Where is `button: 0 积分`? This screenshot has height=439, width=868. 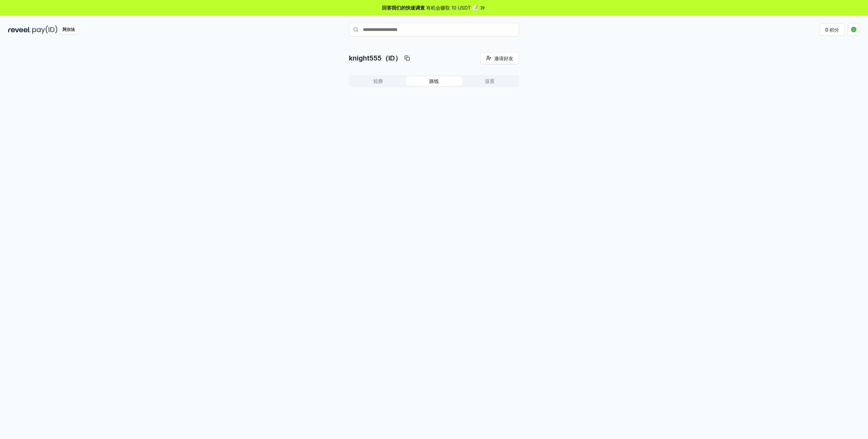 button: 0 积分 is located at coordinates (832, 29).